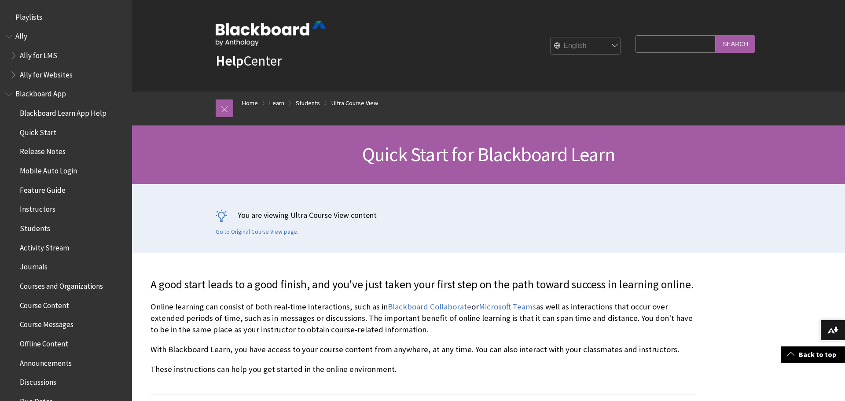  What do you see at coordinates (61, 284) in the screenshot?
I see `span: Courses and Organizations` at bounding box center [61, 284].